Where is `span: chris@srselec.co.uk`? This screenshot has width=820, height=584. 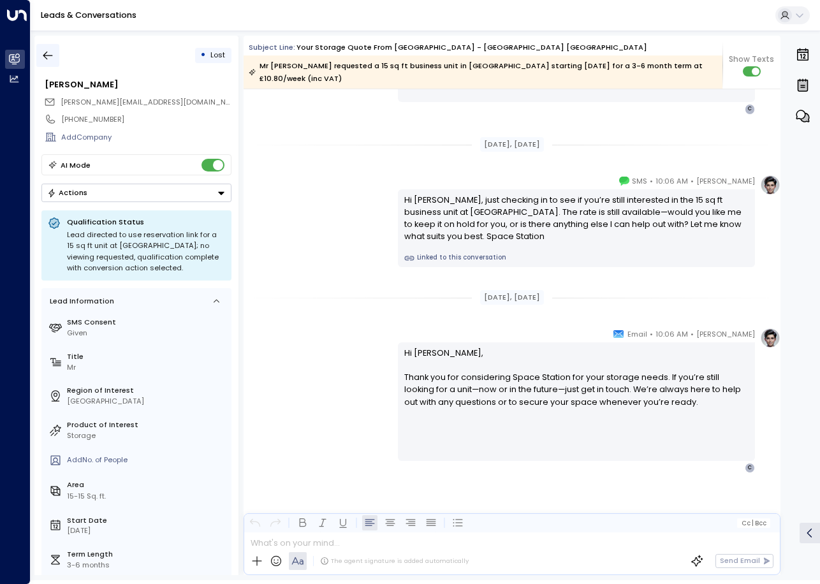
span: chris@srselec.co.uk is located at coordinates (146, 102).